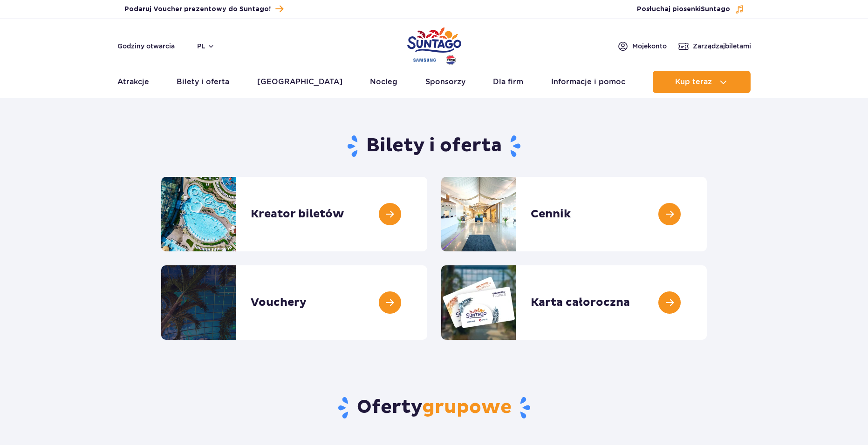  I want to click on a: Park of Poland, so click(434, 44).